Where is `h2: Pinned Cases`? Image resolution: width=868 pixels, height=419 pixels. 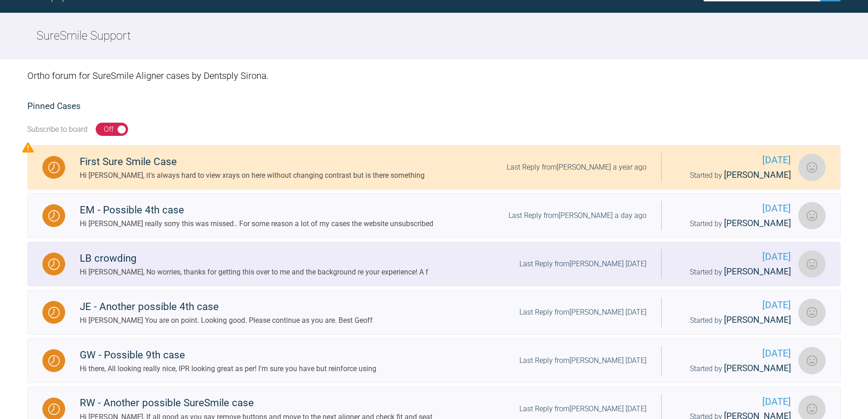 h2: Pinned Cases is located at coordinates (434, 106).